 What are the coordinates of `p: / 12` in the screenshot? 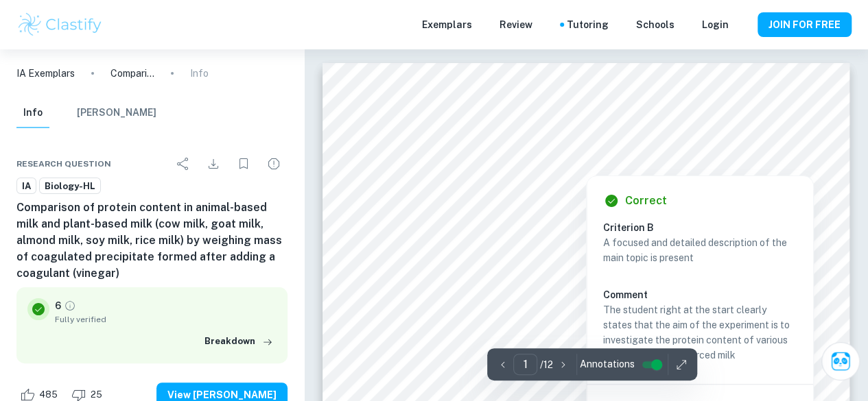 It's located at (546, 365).